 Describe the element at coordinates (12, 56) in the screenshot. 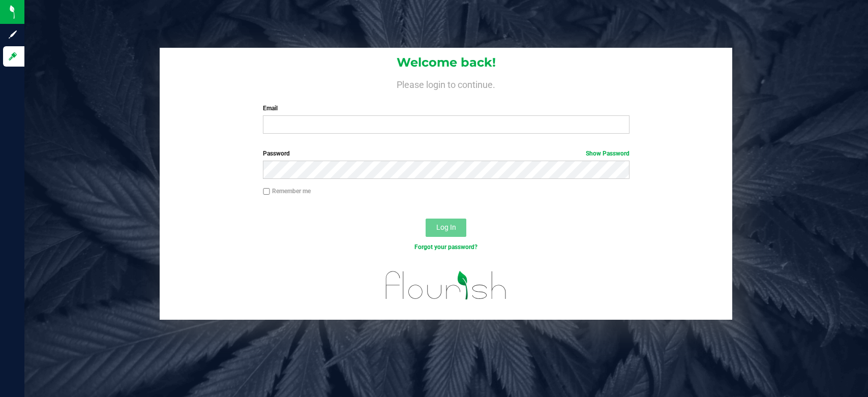

I see `inline-svg: Log in` at that location.